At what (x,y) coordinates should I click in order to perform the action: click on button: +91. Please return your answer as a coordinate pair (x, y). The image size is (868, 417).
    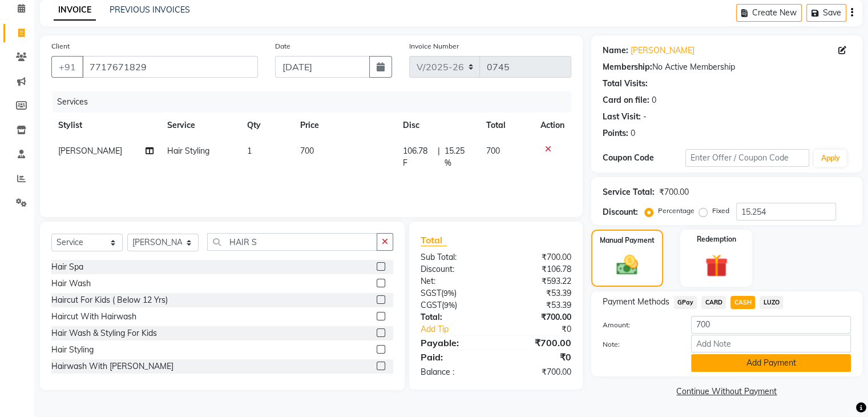
    Looking at the image, I should click on (67, 66).